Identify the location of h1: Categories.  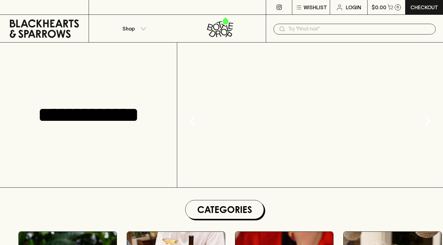
(225, 209).